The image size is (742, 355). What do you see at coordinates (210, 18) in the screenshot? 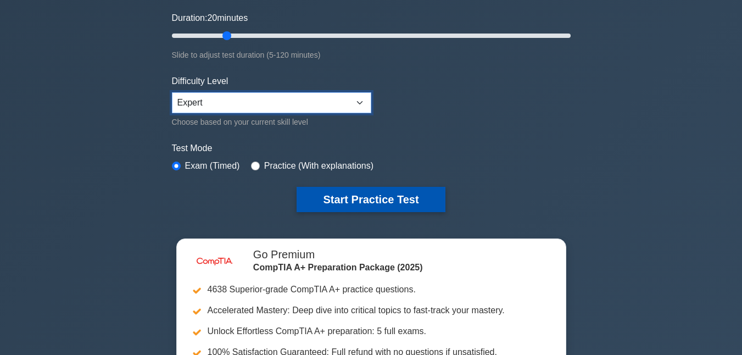
I see `label: Duration: minutes` at bounding box center [210, 18].